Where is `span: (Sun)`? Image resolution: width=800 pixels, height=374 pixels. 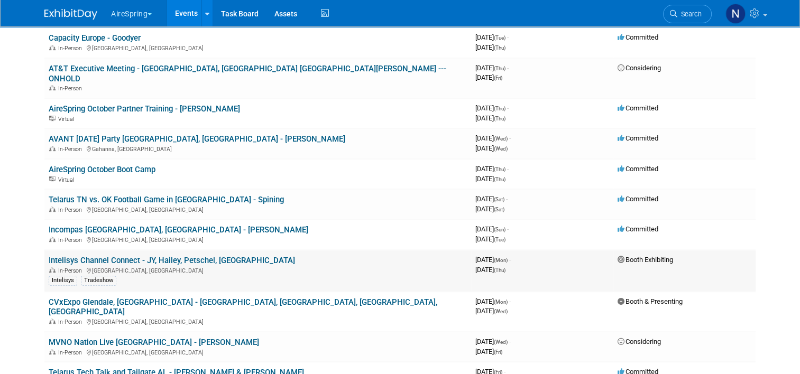 span: (Sun) is located at coordinates (500, 230).